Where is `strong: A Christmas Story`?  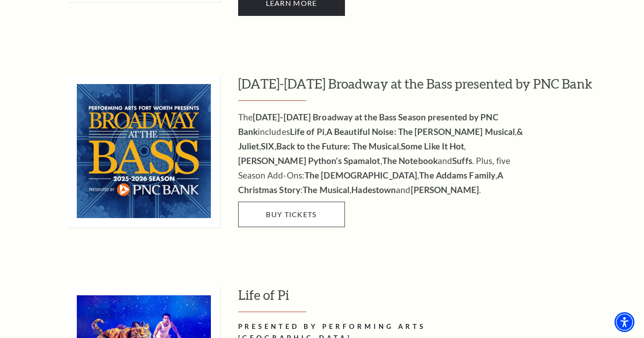
strong: A Christmas Story is located at coordinates (371, 182).